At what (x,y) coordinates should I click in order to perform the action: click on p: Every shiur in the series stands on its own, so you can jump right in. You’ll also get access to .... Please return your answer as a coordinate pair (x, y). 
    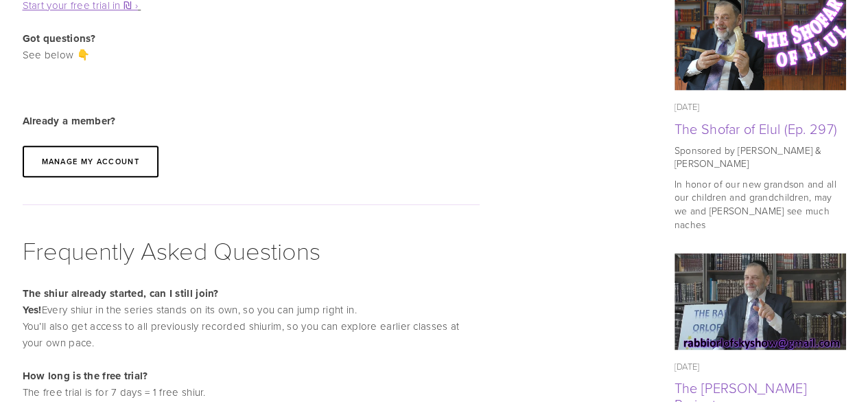
    Looking at the image, I should click on (251, 318).